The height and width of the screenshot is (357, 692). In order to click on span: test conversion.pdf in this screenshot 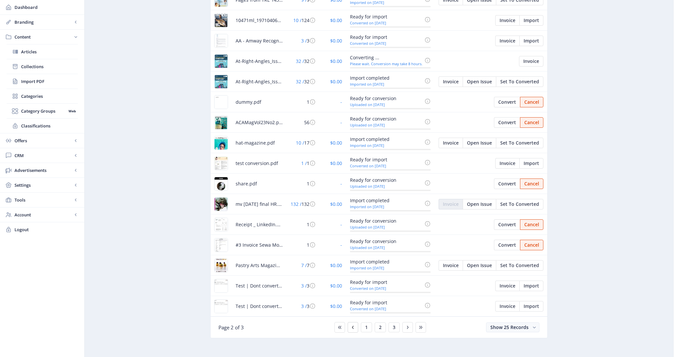, I will do `click(257, 163)`.